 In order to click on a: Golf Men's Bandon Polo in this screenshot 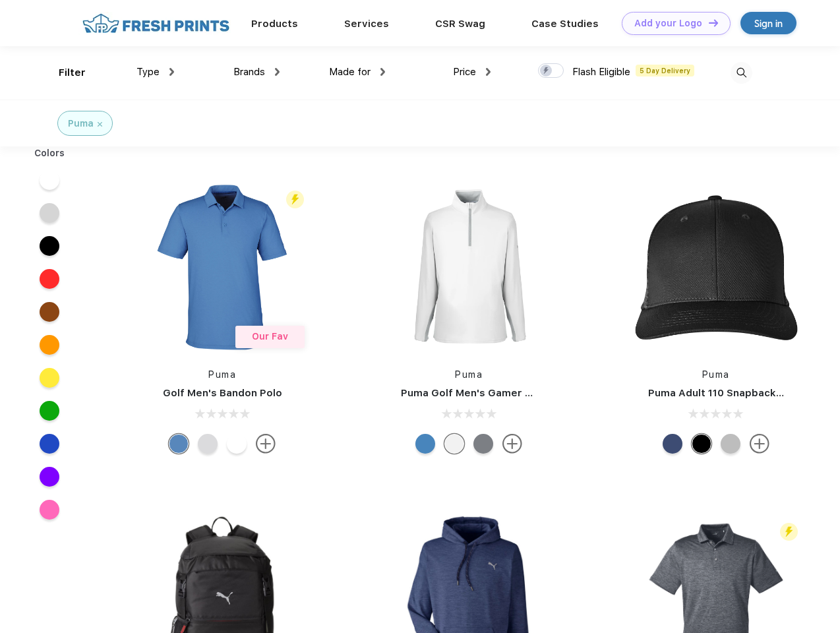, I will do `click(222, 393)`.